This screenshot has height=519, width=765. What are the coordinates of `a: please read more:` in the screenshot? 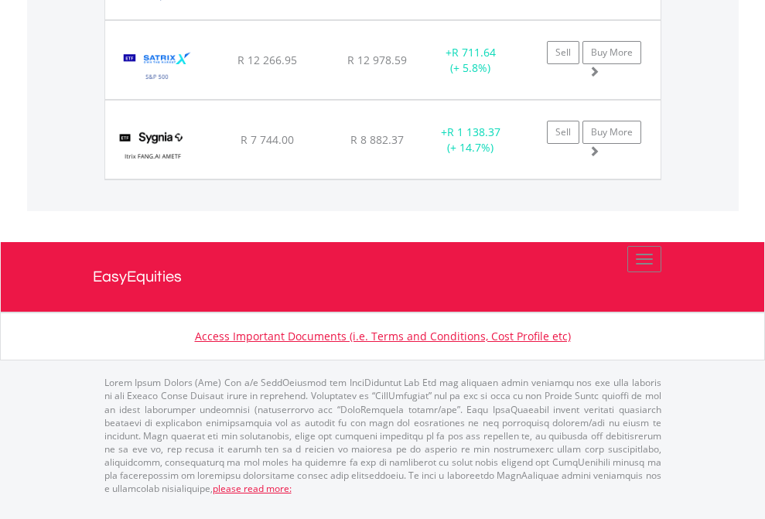 It's located at (252, 488).